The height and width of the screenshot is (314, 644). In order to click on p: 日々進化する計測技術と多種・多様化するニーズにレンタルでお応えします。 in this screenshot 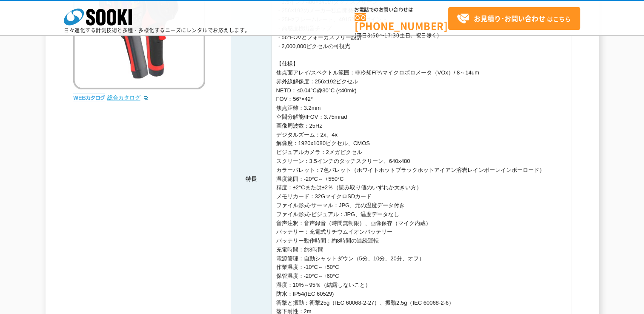, I will do `click(157, 30)`.